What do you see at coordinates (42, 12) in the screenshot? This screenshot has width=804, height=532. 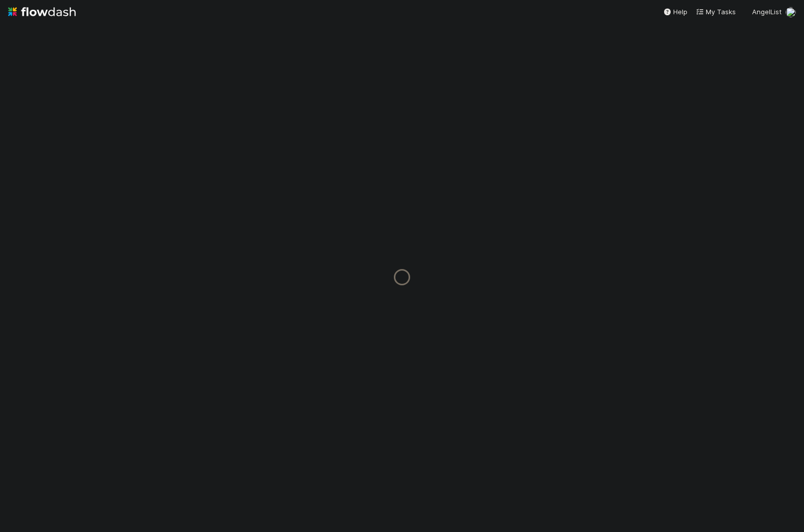 I see `img: logo-inverted-e16ddd16eac7371096b0.svg` at bounding box center [42, 12].